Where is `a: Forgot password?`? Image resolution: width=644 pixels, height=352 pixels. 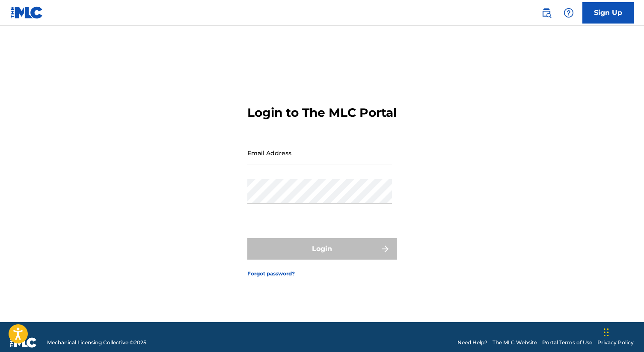 a: Forgot password? is located at coordinates (271, 274).